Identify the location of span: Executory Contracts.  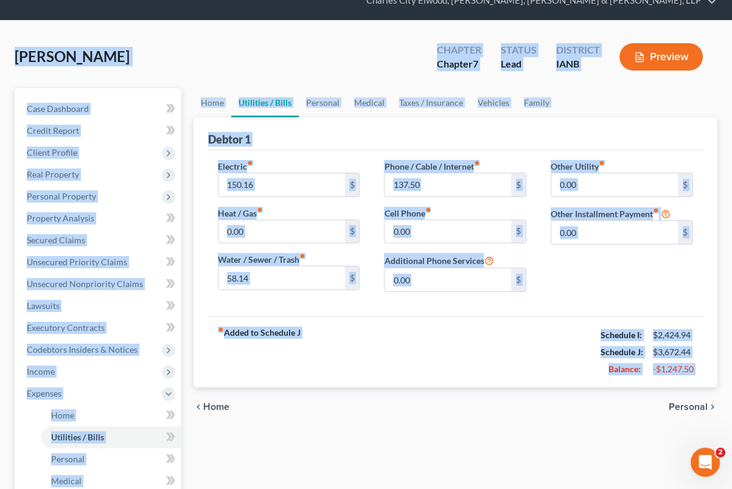
(66, 328).